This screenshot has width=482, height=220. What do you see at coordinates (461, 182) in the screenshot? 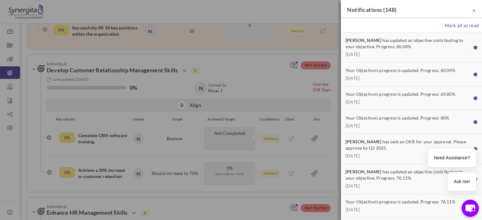
I see `div: Ask me!` at bounding box center [461, 182].